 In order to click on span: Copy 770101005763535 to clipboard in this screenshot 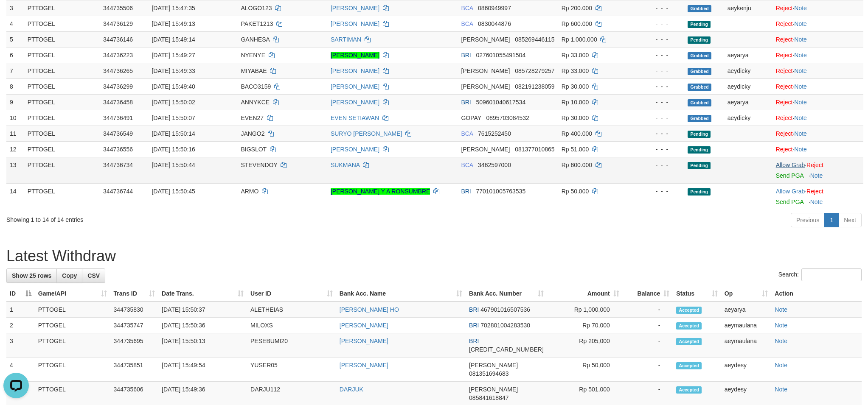, I will do `click(500, 191)`.